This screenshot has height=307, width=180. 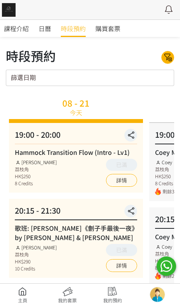 I want to click on span: 日曆, so click(x=45, y=28).